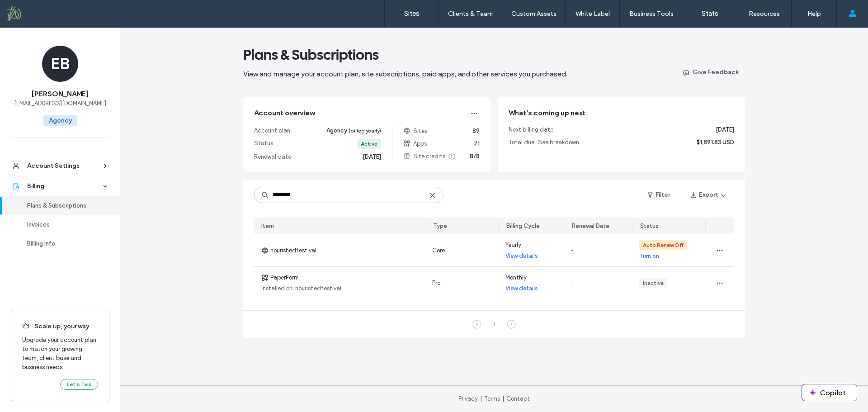 The height and width of the screenshot is (412, 868). Describe the element at coordinates (652, 14) in the screenshot. I see `label: Business Tools` at that location.